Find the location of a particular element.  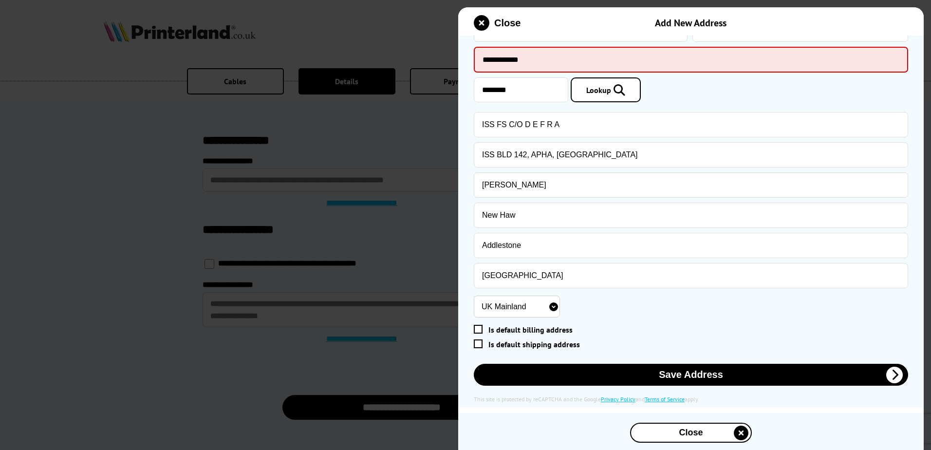

span: Is default shipping address is located at coordinates (534, 344).